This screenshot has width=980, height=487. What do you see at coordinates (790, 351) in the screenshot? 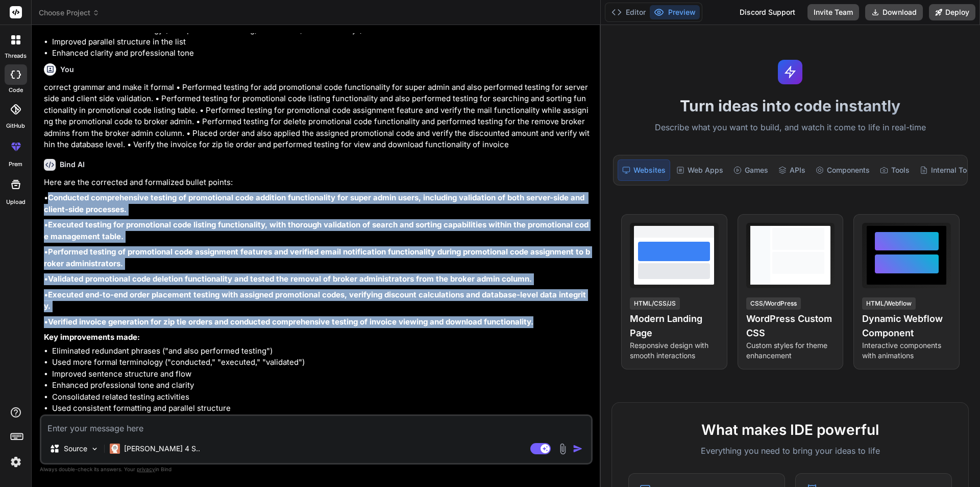
I see `p: Custom styles for theme enhancement` at bounding box center [790, 351].